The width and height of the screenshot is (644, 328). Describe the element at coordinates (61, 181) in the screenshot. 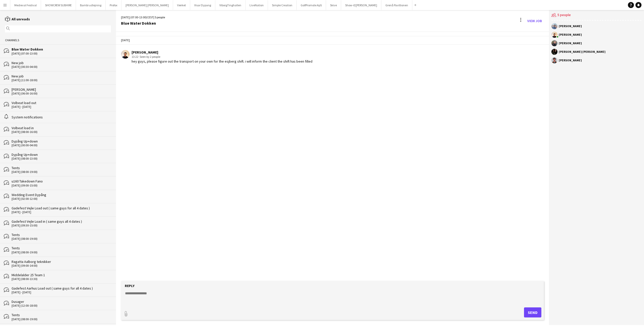

I see `div: u160 Takedown Fano` at that location.